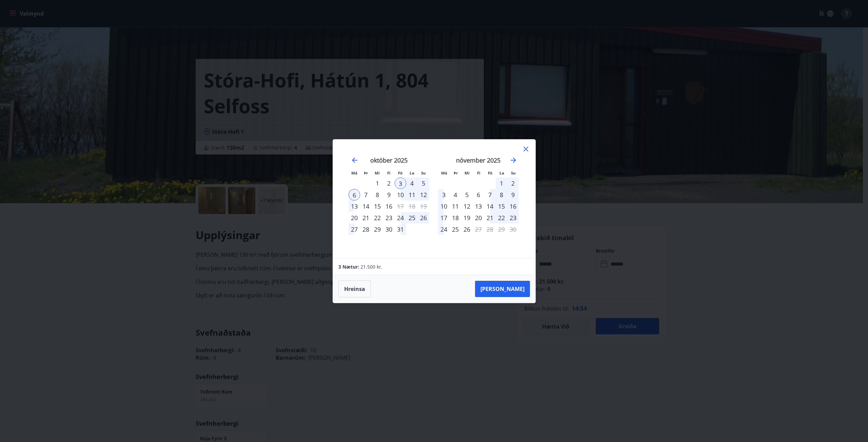  I want to click on small: La, so click(502, 172).